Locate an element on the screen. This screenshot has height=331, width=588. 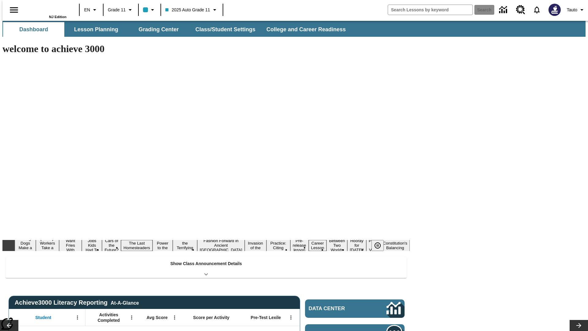
button: Slide 2 Labor Day: Workers Take a Stand is located at coordinates (47, 245).